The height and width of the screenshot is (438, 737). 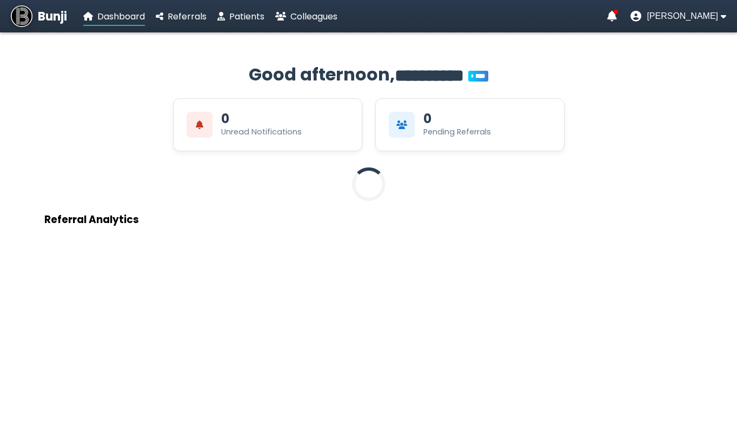 What do you see at coordinates (22, 16) in the screenshot?
I see `img: Bunji Dental Referral Management` at bounding box center [22, 16].